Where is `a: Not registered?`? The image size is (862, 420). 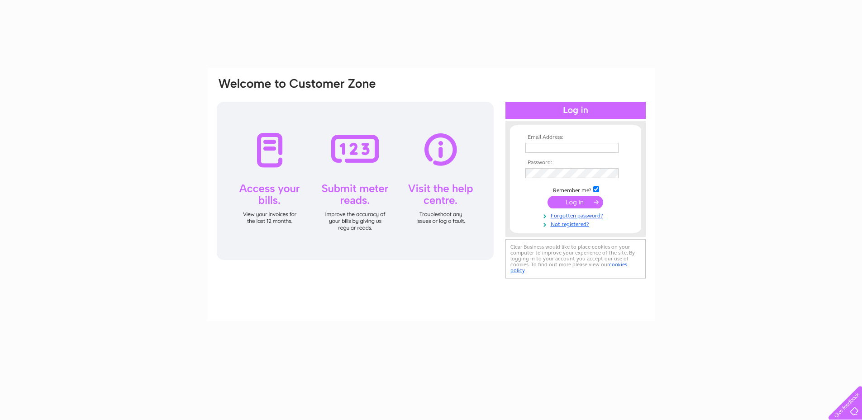 a: Not registered? is located at coordinates (576, 223).